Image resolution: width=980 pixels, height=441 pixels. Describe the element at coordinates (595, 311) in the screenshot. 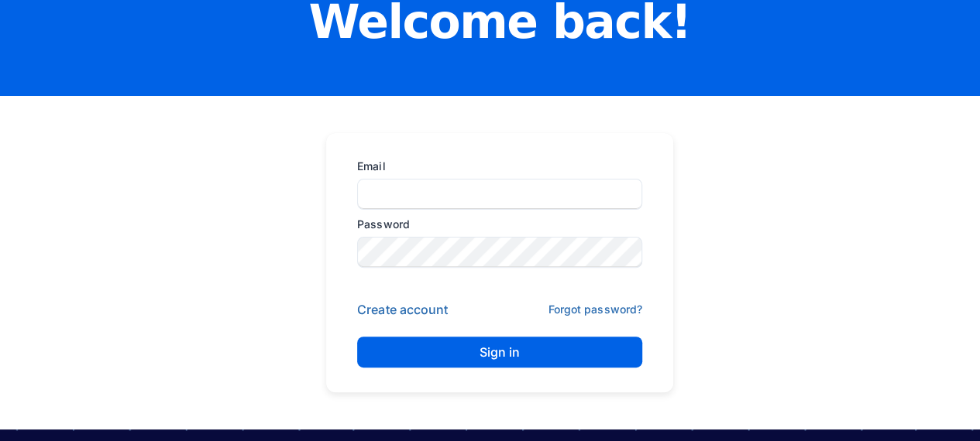

I see `a: Forgot password?` at that location.